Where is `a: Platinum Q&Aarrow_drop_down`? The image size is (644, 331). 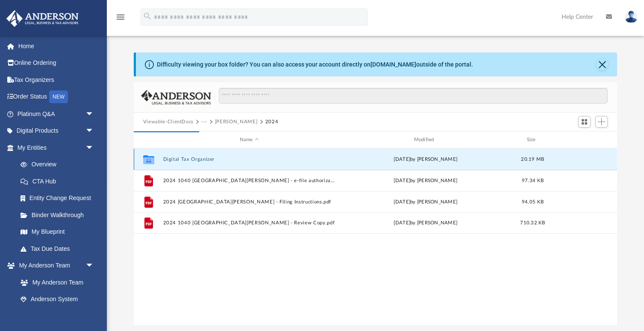
a: Platinum Q&Aarrow_drop_down is located at coordinates (56, 114).